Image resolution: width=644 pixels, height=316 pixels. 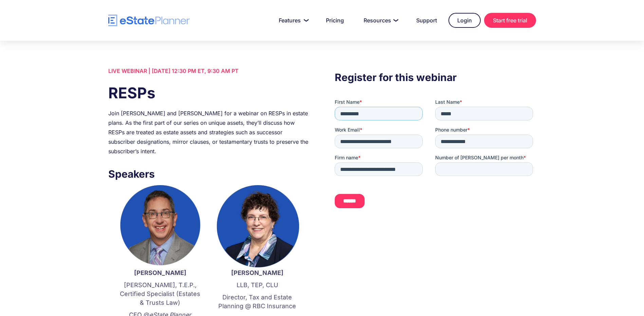 What do you see at coordinates (436, 77) in the screenshot?
I see `h3: Register for this webinar` at bounding box center [436, 77].